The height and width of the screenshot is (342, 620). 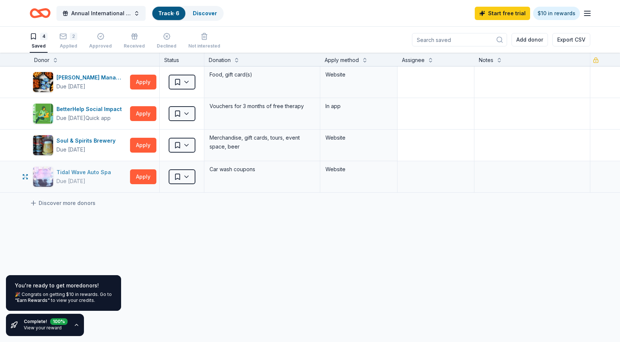 What do you see at coordinates (40, 13) in the screenshot?
I see `a: Home` at bounding box center [40, 13].